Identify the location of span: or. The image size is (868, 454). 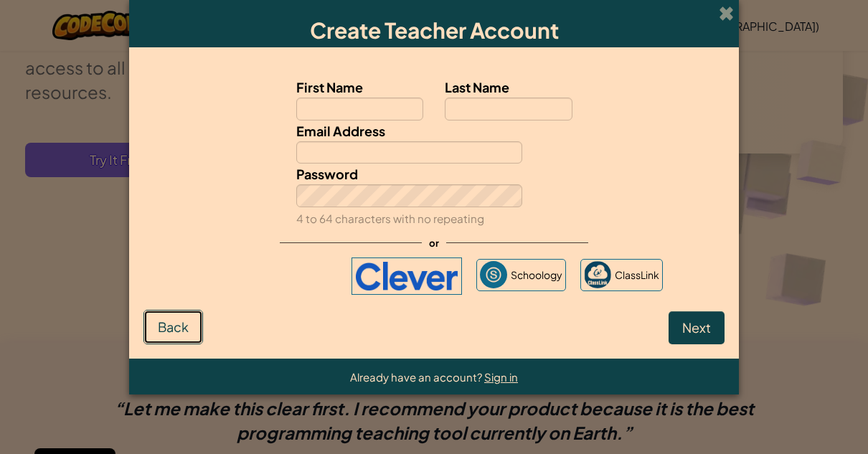
(434, 242).